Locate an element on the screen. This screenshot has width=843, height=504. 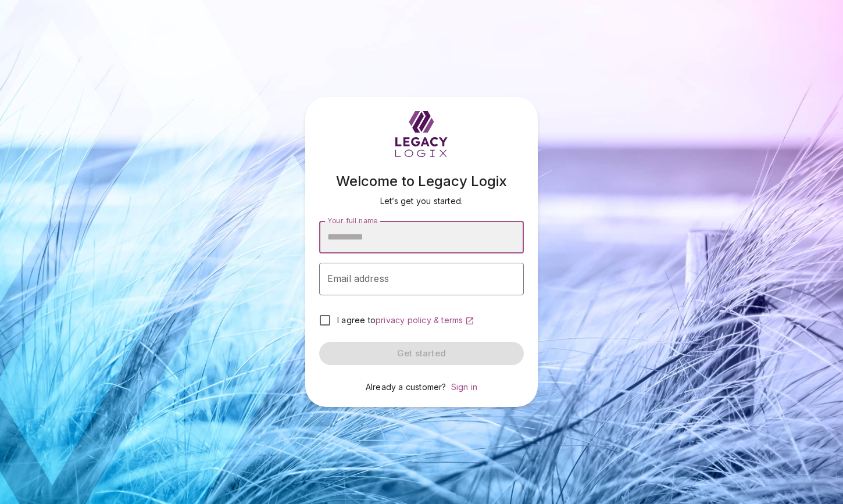
span: Welcome to Legacy Logix is located at coordinates (422, 180).